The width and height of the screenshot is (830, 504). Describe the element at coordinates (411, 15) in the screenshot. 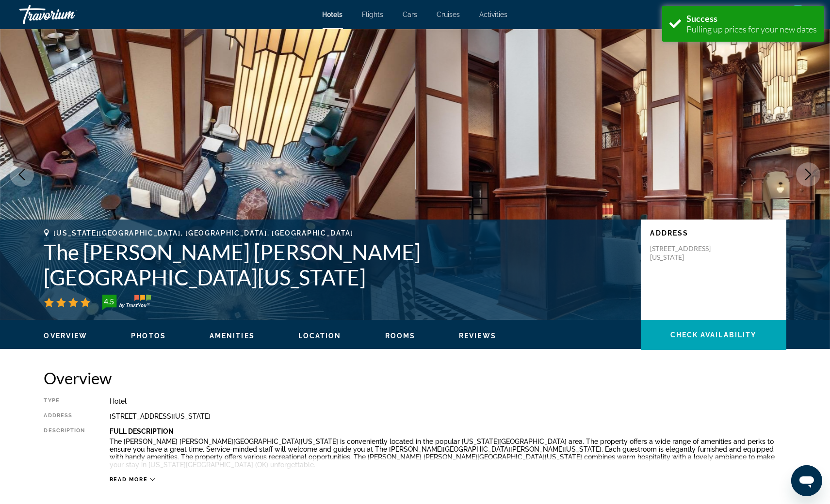

I see `a: Cars` at that location.